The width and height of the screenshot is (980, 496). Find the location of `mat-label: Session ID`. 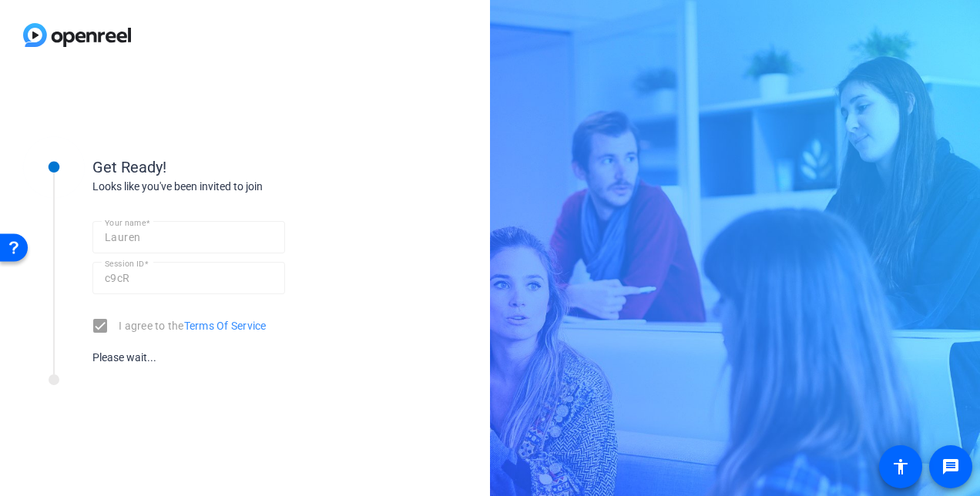

mat-label: Session ID is located at coordinates (124, 263).